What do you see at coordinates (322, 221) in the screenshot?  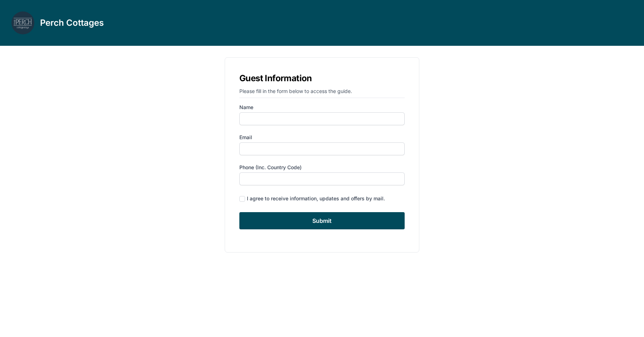 I see `input: Submit` at bounding box center [322, 221].